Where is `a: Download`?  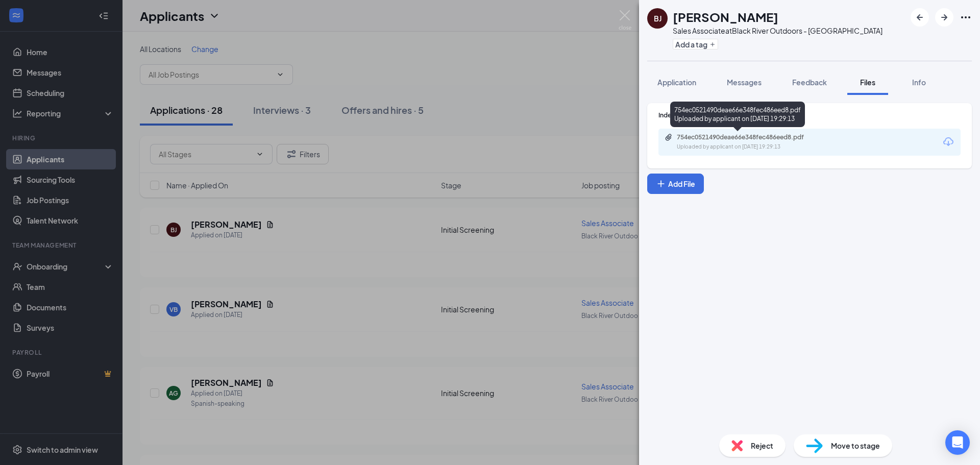
a: Download is located at coordinates (948, 142).